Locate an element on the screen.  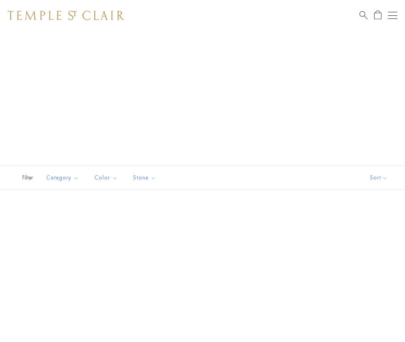
span: Stone is located at coordinates (145, 178).